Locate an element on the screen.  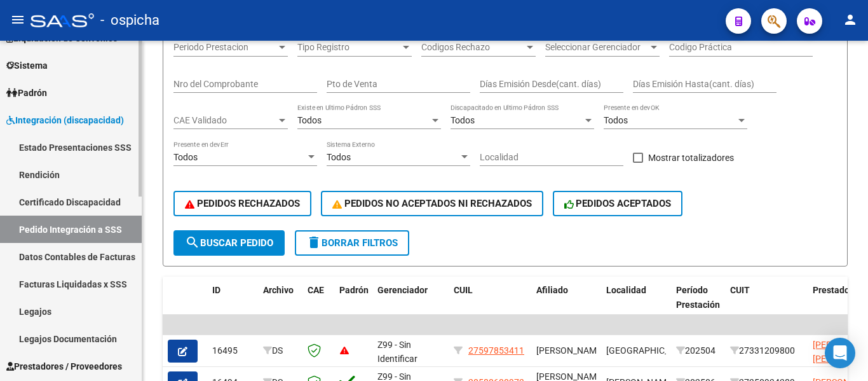
span: Codigos Rechazo is located at coordinates (473, 47).